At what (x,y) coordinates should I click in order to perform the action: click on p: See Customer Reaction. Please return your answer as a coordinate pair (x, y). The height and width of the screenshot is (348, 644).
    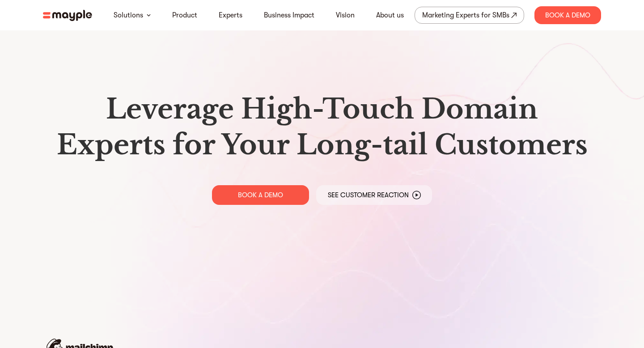
    Looking at the image, I should click on (368, 195).